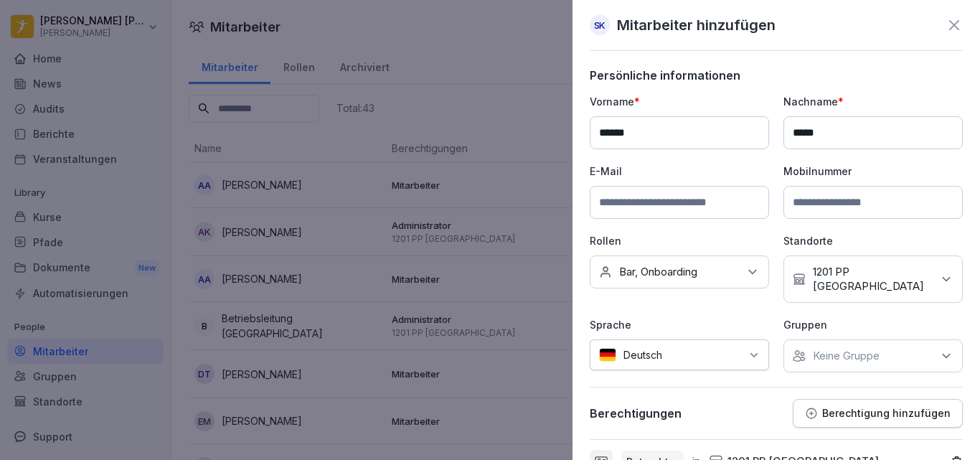 Image resolution: width=980 pixels, height=460 pixels. Describe the element at coordinates (636, 414) in the screenshot. I see `p: Berechtigungen` at that location.